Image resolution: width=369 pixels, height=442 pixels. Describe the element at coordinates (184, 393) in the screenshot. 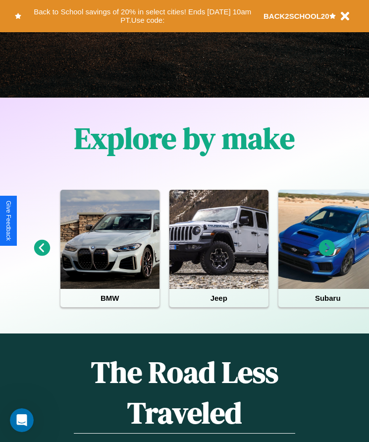

I see `h1: The Road Less Traveled` at that location.